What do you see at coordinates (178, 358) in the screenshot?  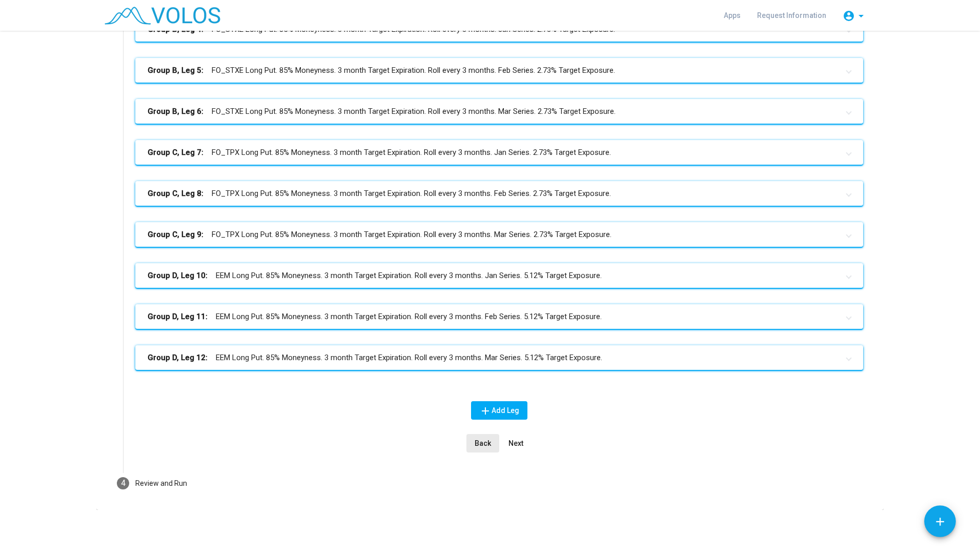 I see `b: Group D, Leg 12:` at bounding box center [178, 358].